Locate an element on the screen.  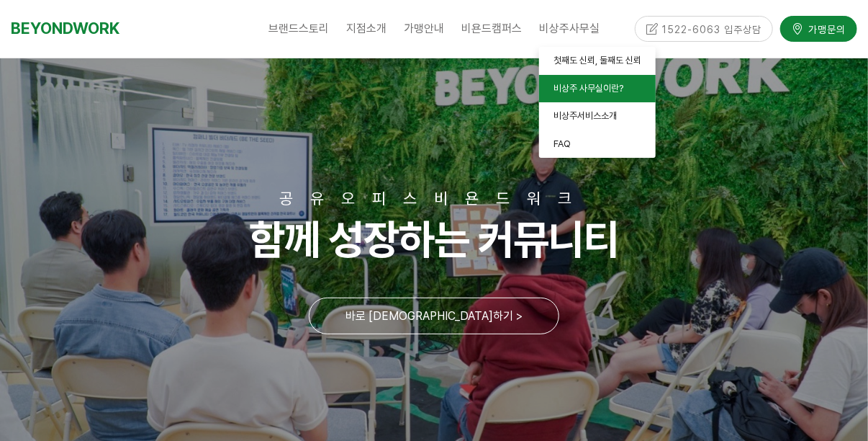
span: FAQ is located at coordinates (562, 143).